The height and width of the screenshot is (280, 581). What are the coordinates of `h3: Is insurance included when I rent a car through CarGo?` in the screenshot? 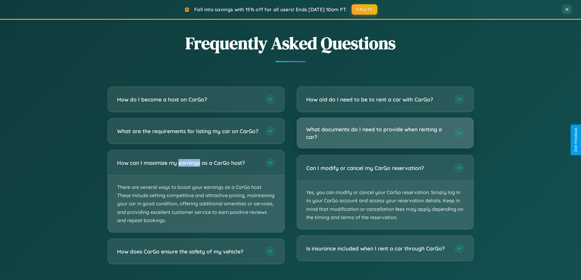 It's located at (377, 249).